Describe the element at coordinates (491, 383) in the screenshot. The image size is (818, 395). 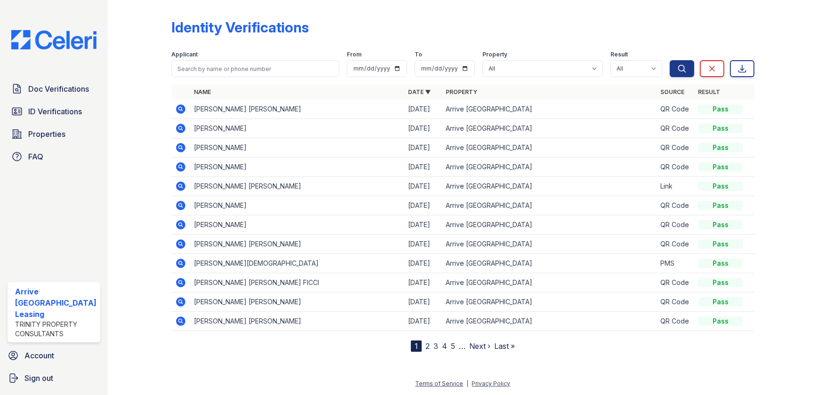
I see `a: Privacy Policy` at that location.